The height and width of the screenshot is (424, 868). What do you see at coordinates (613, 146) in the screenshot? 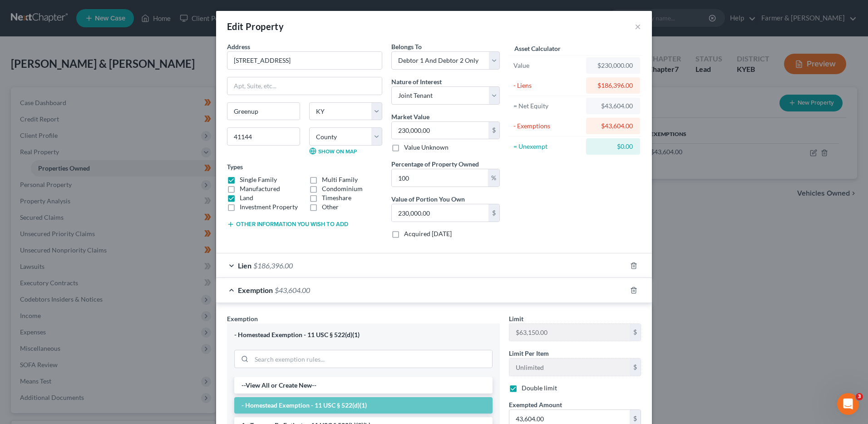
I see `div: $0.00` at bounding box center [613, 146].